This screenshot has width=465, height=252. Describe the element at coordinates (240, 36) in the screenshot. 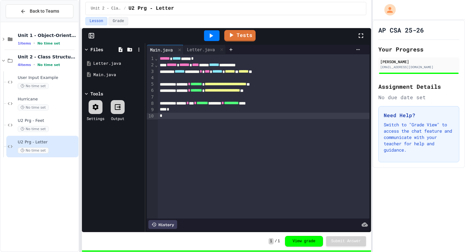

I see `a: Tests` at that location.